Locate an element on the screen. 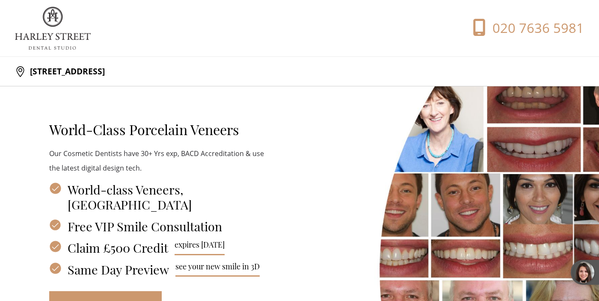  a: 020 7636 5981 is located at coordinates (516, 28).